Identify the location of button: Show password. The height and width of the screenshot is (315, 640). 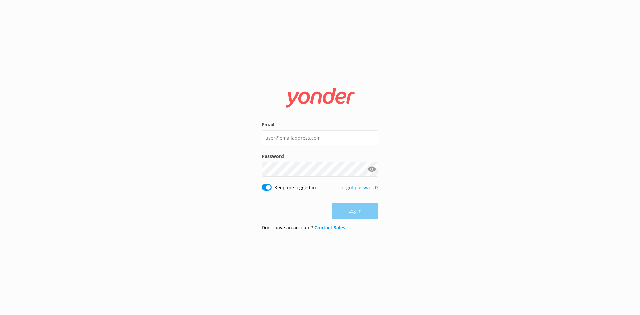
(372, 169).